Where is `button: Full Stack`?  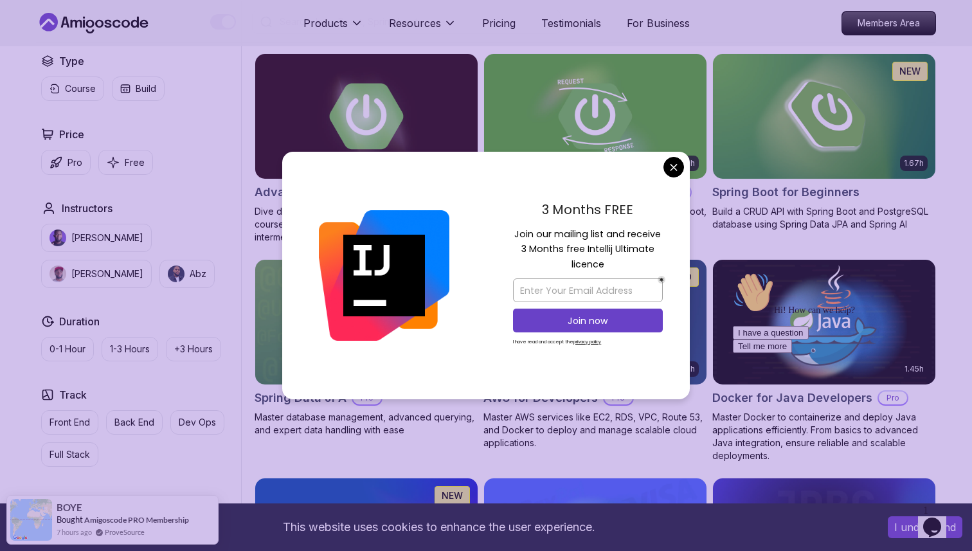 button: Full Stack is located at coordinates (69, 454).